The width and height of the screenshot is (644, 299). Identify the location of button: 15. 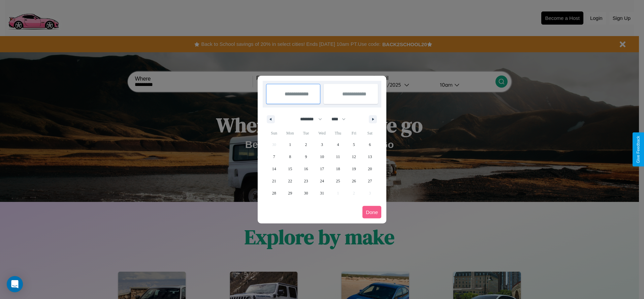
(289, 169).